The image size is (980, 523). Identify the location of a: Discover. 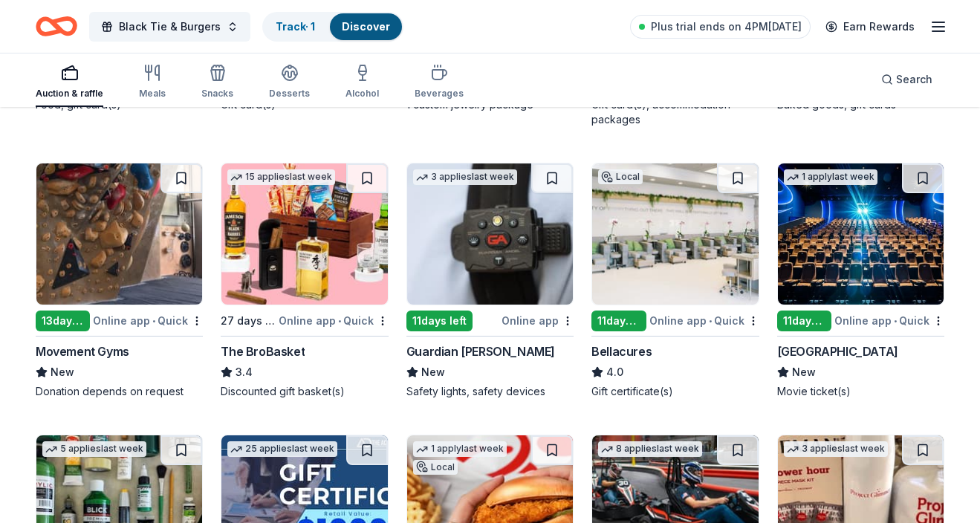
(365, 26).